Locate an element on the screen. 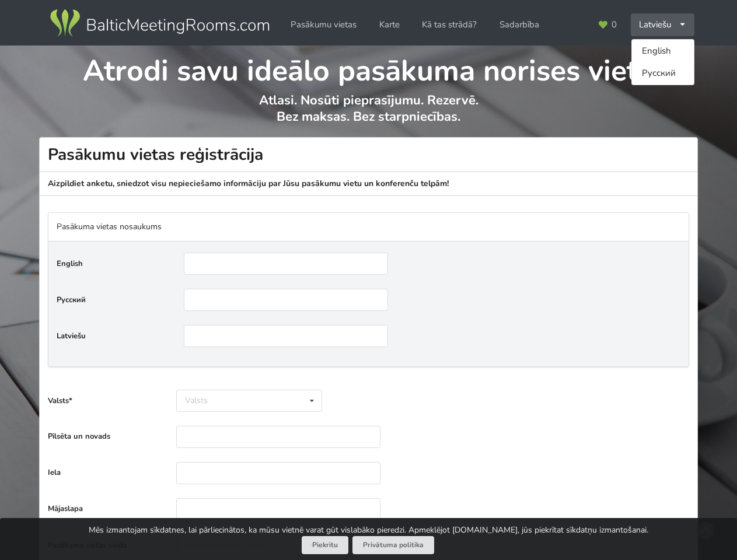  div: Latviešu is located at coordinates (663, 24).